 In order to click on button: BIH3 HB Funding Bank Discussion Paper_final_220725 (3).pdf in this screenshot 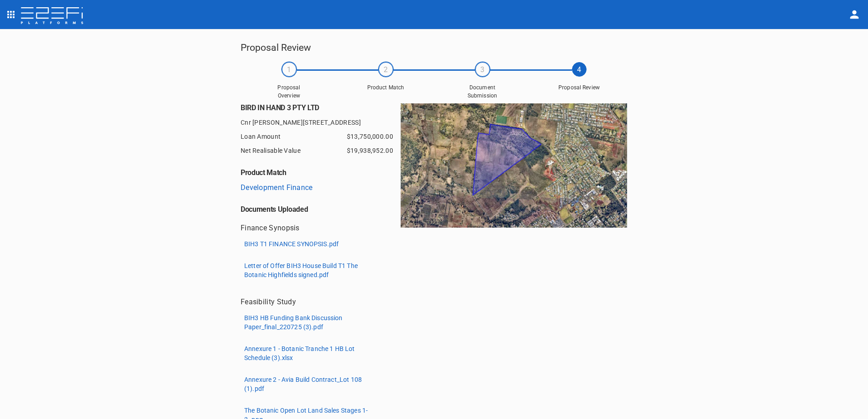, I will do `click(312, 323)`.